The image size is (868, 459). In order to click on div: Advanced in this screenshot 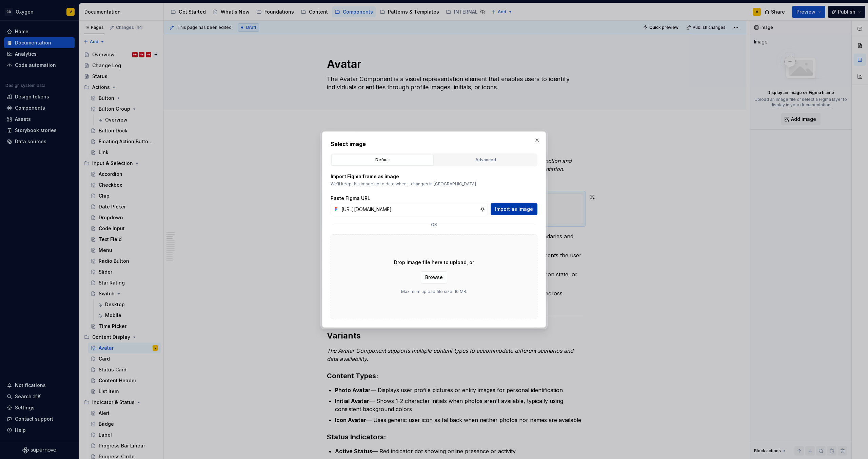, I will do `click(485, 160)`.